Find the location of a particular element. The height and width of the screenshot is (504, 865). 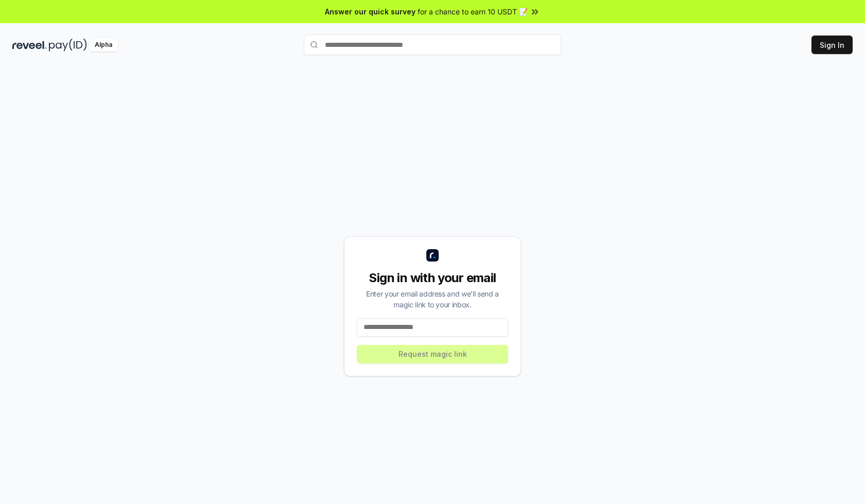

div: Alpha is located at coordinates (104, 45).